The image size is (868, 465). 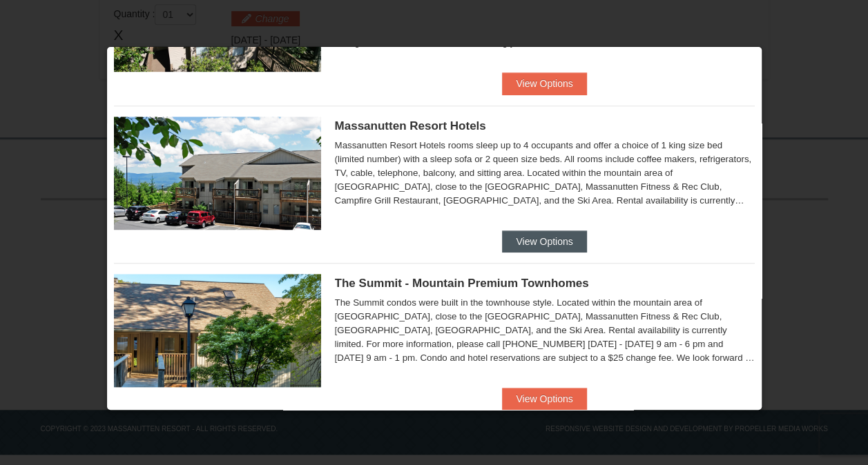 What do you see at coordinates (545, 330) in the screenshot?
I see `div: The Summit condos were built in the townhouse style. Located within the mountain area of [GEOGRAP...` at bounding box center [545, 330].